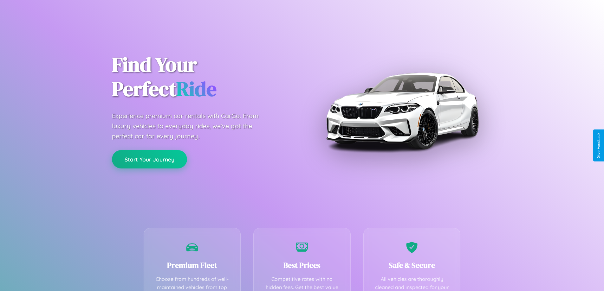  What do you see at coordinates (196, 89) in the screenshot?
I see `span: Ride` at bounding box center [196, 89].